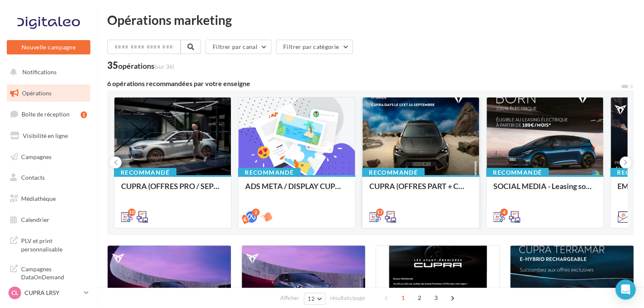  I want to click on div: CUPRA (OFFRES PRO / SEPT) - SOCIAL MEDIA, so click(173, 190).